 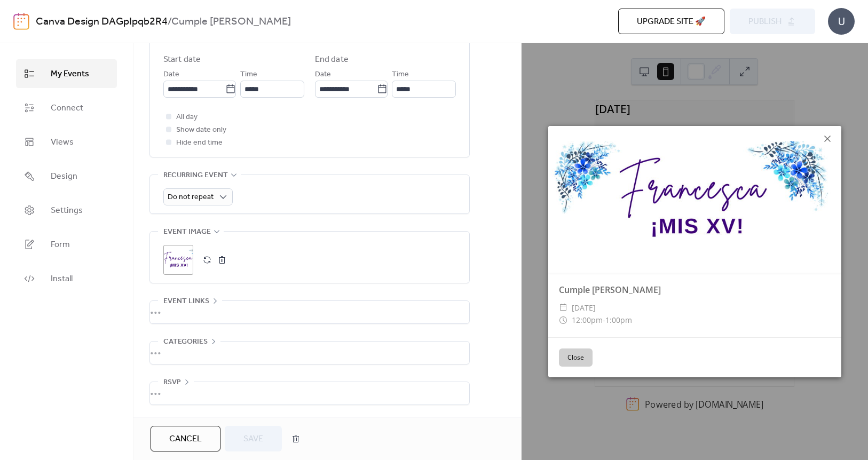 What do you see at coordinates (190, 197) in the screenshot?
I see `span: Do not repeat` at bounding box center [190, 197].